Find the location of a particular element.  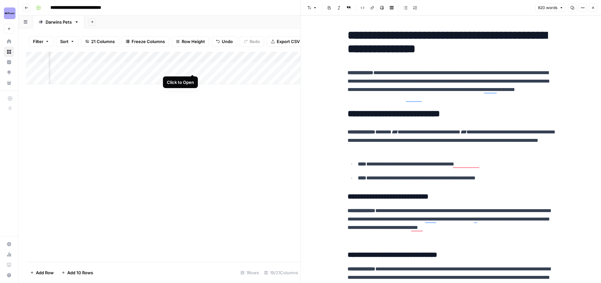

button: Row Height is located at coordinates (190, 41).